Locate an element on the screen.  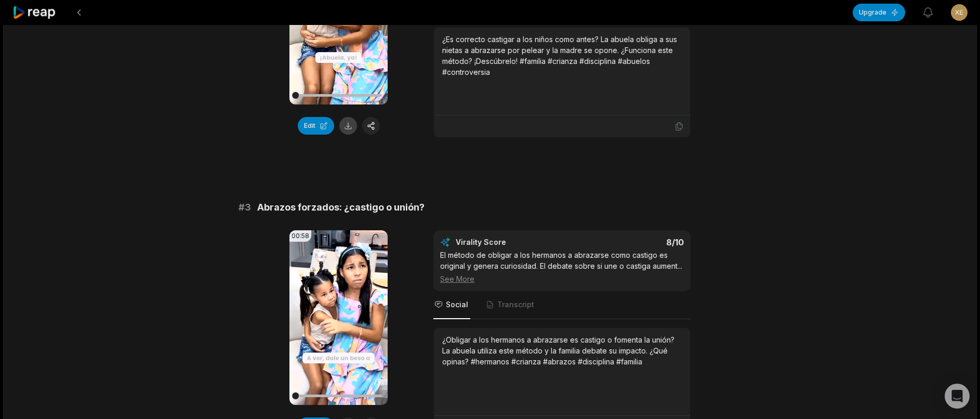
span: # 3 is located at coordinates (245, 207).